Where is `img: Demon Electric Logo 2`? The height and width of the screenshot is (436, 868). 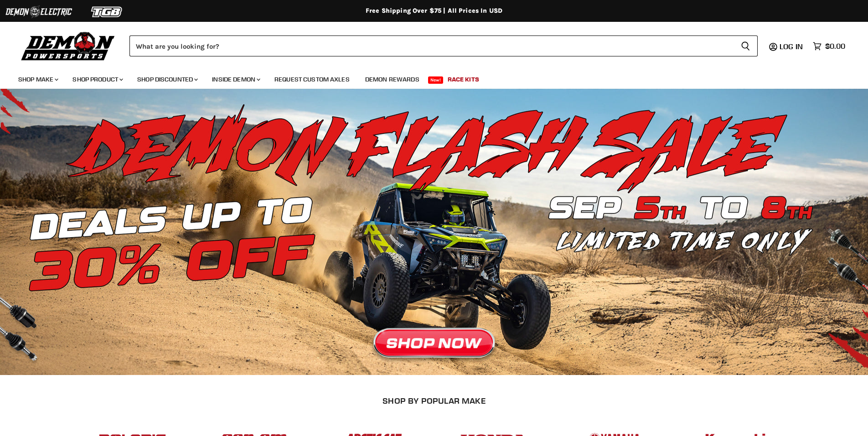 img: Demon Electric Logo 2 is located at coordinates (38, 12).